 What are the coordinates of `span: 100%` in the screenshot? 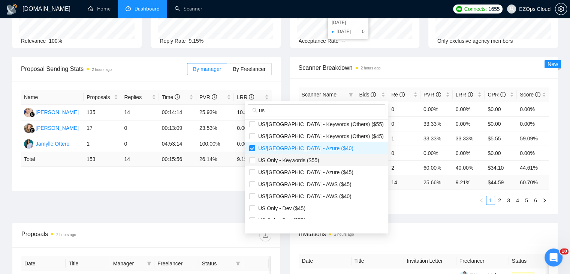 It's located at (56, 41).